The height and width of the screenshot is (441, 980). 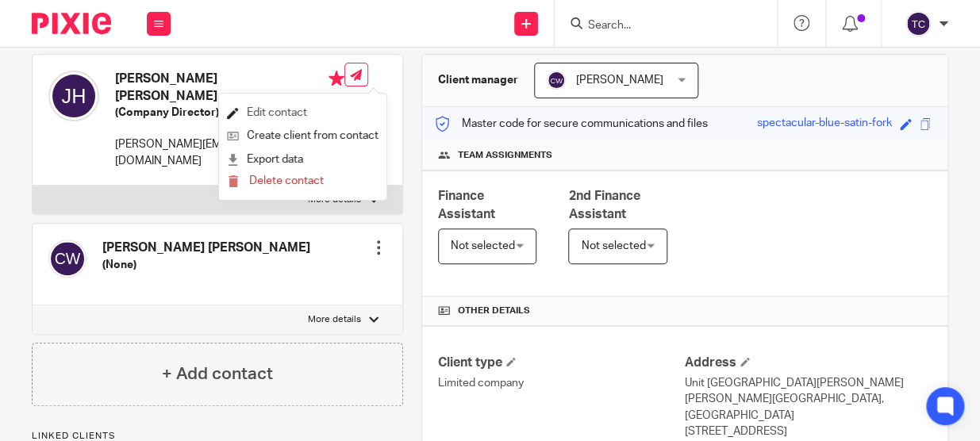 I want to click on h3: Client manager, so click(x=478, y=80).